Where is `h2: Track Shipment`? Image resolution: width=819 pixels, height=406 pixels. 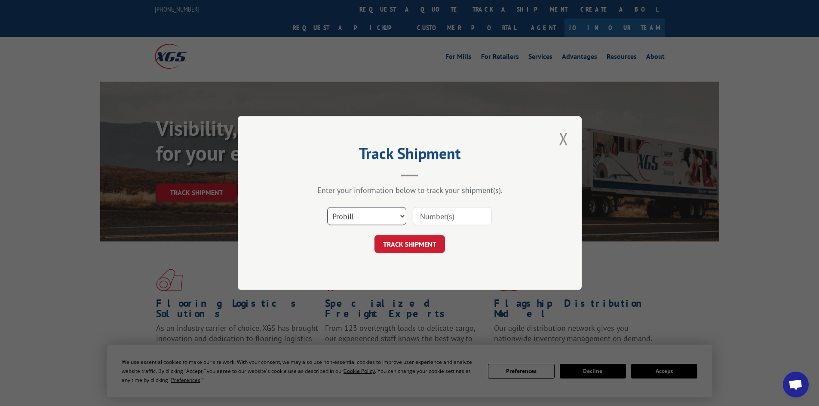 h2: Track Shipment is located at coordinates (409, 156).